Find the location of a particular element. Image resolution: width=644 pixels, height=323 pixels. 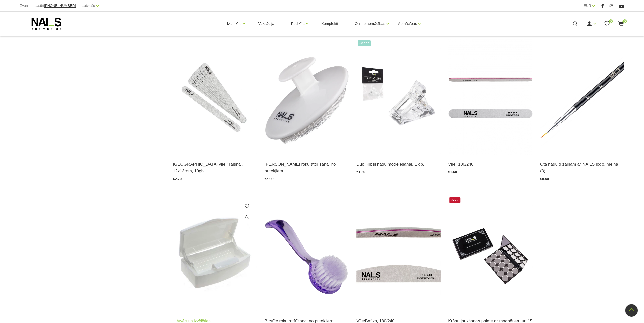

a: Online apmācības is located at coordinates (370, 24).